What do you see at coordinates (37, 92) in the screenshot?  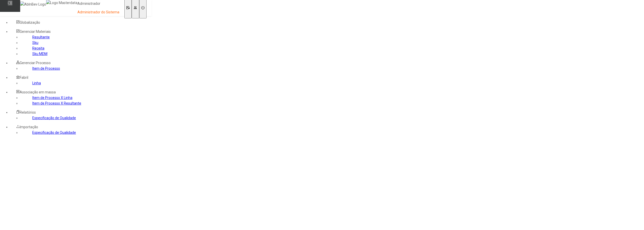 I see `span: Associação em massa` at bounding box center [37, 92].